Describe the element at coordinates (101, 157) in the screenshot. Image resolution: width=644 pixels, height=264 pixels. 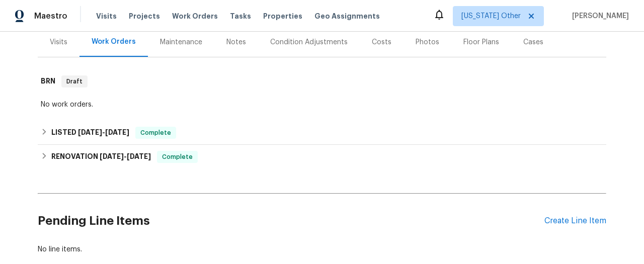
I see `h6: RENOVATION` at that location.